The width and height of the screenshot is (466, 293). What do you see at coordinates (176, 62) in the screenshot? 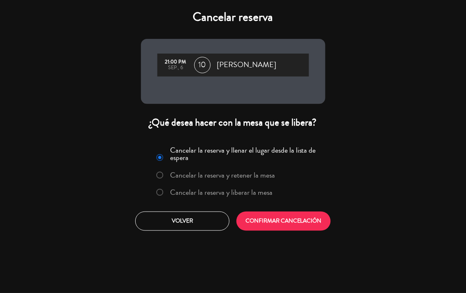
I see `div: 21:00 PM` at bounding box center [176, 62].